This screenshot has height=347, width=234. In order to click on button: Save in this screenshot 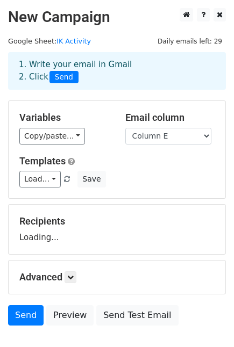, I will do `click(91, 179)`.